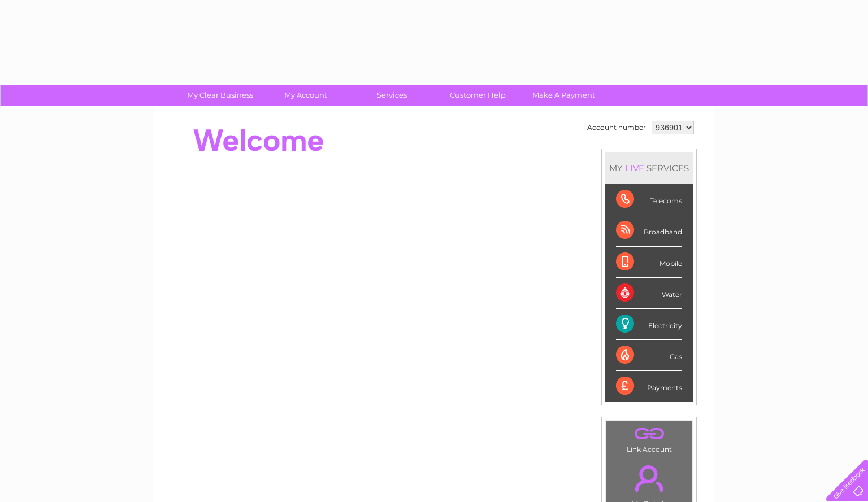 The image size is (868, 502). What do you see at coordinates (649, 438) in the screenshot?
I see `td: Link Account` at bounding box center [649, 438].